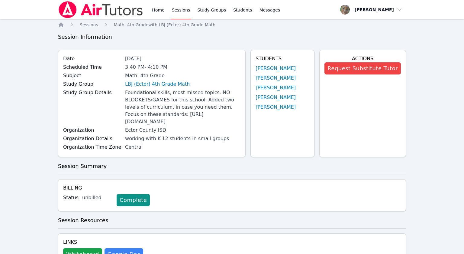 This screenshot has width=464, height=254. What do you see at coordinates (165, 25) in the screenshot?
I see `a: Math: 4th Gradewith LBJ (Ector) 4th Grade Math` at bounding box center [165, 25].